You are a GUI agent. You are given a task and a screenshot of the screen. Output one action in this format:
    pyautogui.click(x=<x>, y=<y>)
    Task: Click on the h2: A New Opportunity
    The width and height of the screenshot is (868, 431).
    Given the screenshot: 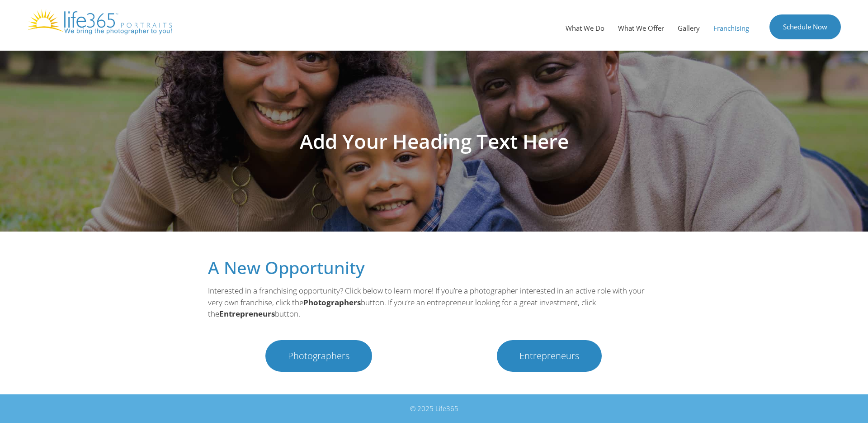 What is the action you would take?
    pyautogui.click(x=434, y=267)
    